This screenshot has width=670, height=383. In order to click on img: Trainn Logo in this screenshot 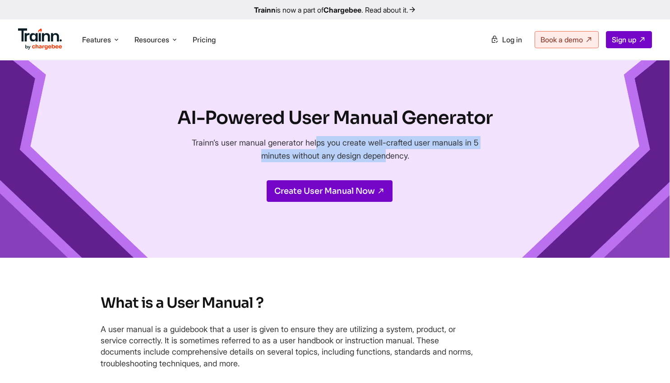, I will do `click(40, 39)`.